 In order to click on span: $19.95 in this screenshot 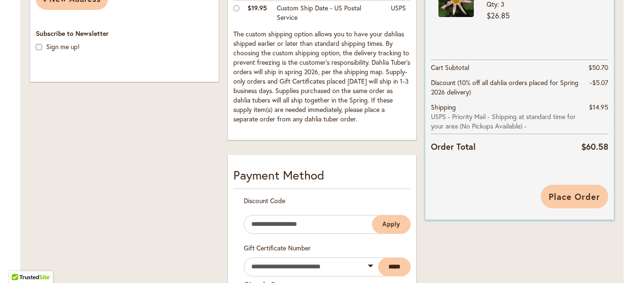, I will do `click(257, 8)`.